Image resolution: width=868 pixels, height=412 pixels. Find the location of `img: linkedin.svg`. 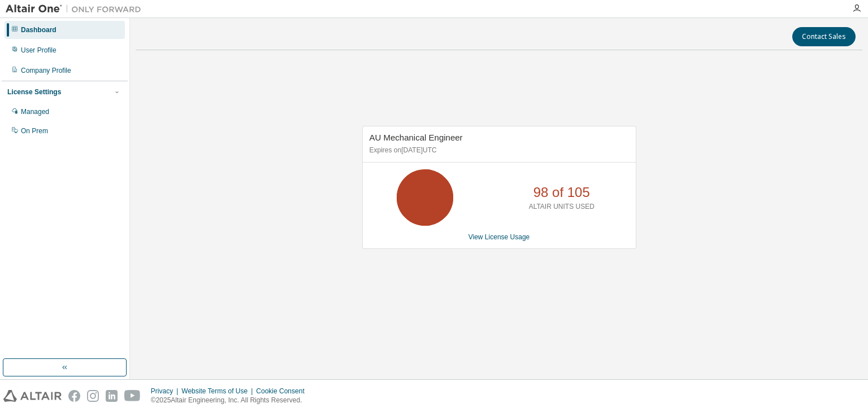

img: linkedin.svg is located at coordinates (111, 396).